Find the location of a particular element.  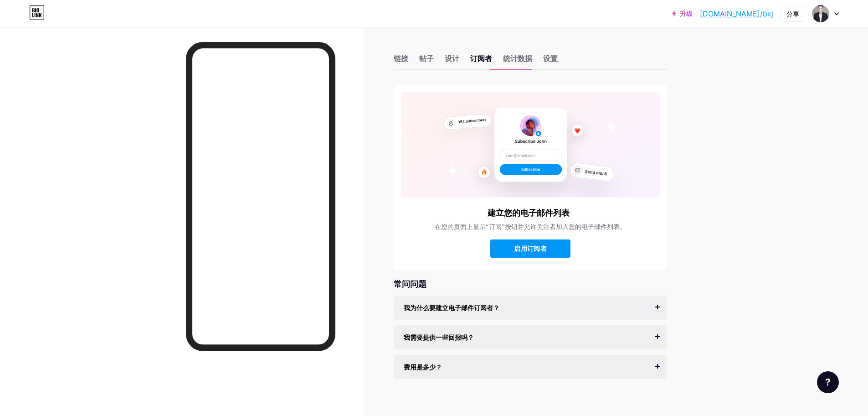

font: 设置 is located at coordinates (551, 59).